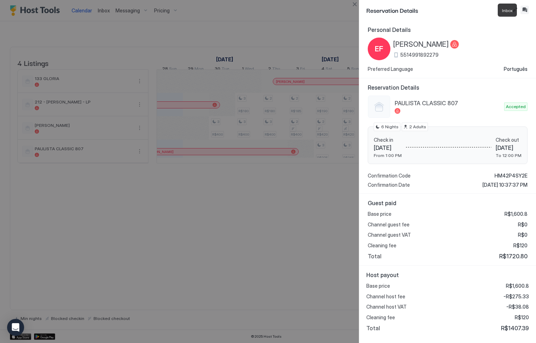 The image size is (536, 343). What do you see at coordinates (390, 127) in the screenshot?
I see `span: 6 Nights` at bounding box center [390, 127].